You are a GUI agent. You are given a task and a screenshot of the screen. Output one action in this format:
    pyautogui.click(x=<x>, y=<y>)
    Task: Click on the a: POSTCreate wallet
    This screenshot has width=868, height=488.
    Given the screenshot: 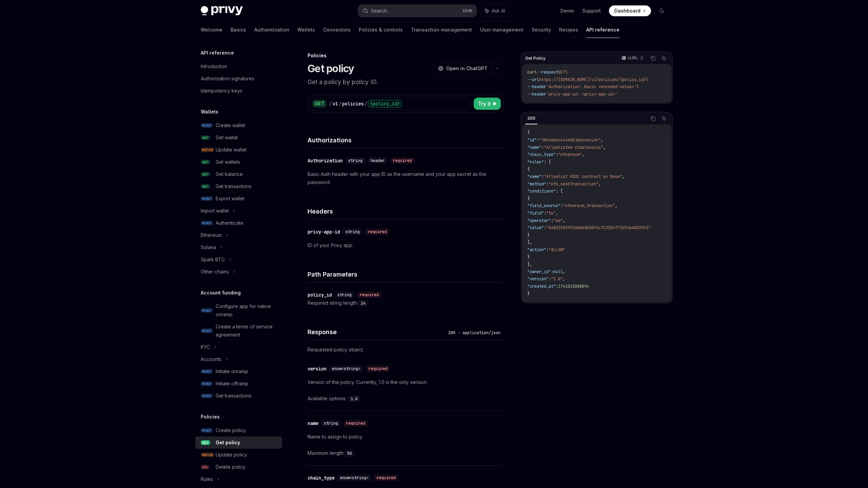 What is the action you would take?
    pyautogui.click(x=238, y=126)
    